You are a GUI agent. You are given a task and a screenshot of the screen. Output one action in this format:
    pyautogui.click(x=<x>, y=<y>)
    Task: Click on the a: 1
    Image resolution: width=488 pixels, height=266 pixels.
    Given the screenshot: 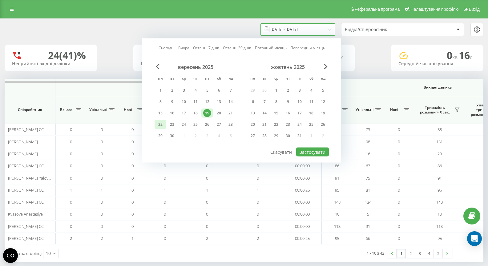 What is the action you would take?
    pyautogui.click(x=401, y=254)
    